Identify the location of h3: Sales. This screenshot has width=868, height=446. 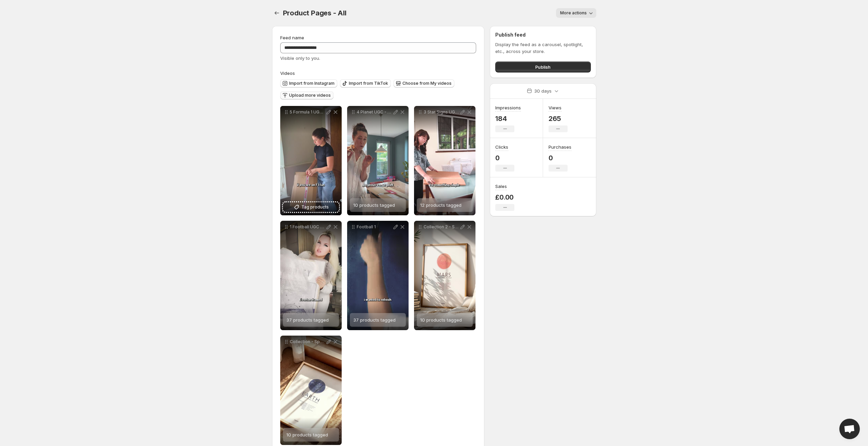
(501, 186).